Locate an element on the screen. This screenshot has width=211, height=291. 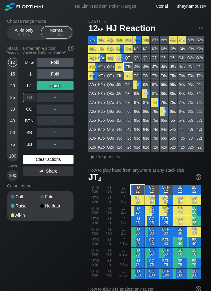
div: No data is located at coordinates (55, 206).